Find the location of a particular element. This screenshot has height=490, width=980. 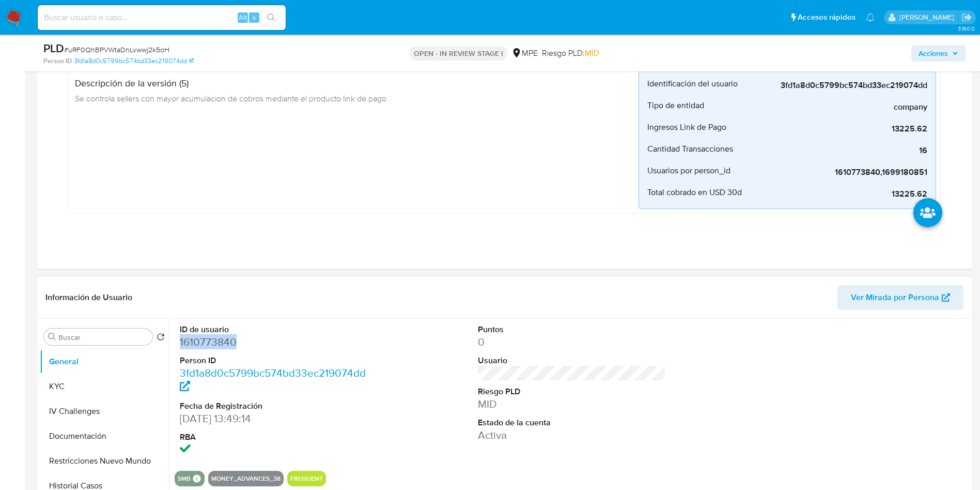

button: KYC is located at coordinates (105, 386).